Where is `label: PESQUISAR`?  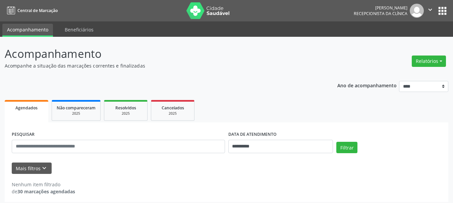 label: PESQUISAR is located at coordinates (23, 135).